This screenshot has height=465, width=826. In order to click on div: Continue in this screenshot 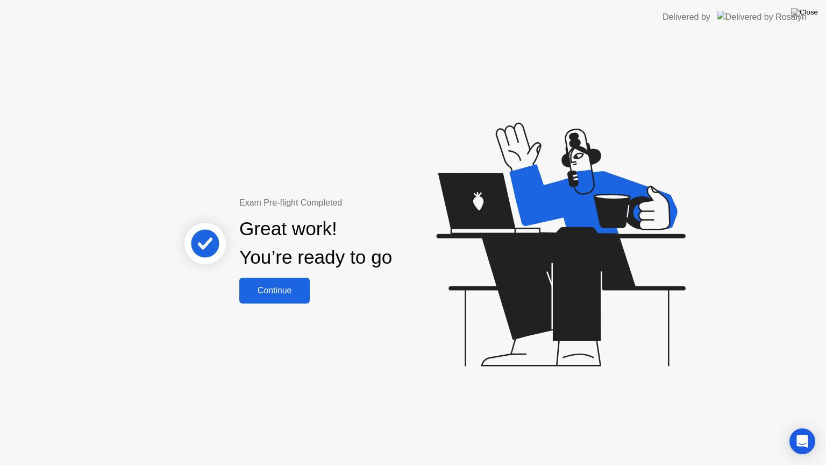, I will do `click(274, 290)`.